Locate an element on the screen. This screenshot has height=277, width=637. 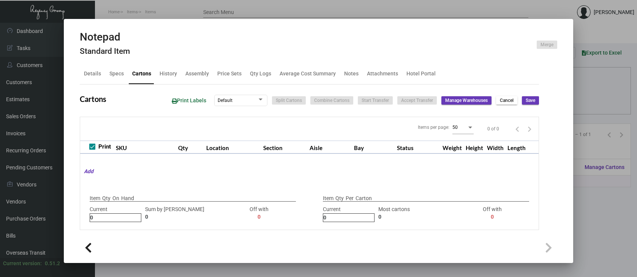
div: 0.51.2 is located at coordinates (52, 264).